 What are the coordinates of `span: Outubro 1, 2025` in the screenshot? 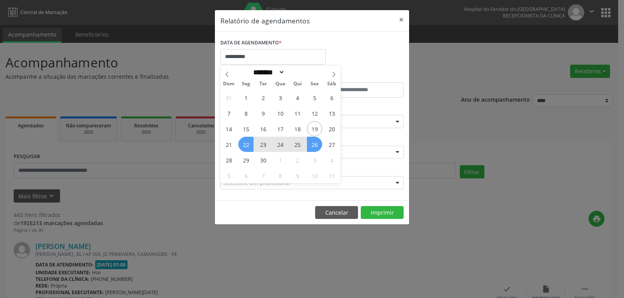 It's located at (280, 160).